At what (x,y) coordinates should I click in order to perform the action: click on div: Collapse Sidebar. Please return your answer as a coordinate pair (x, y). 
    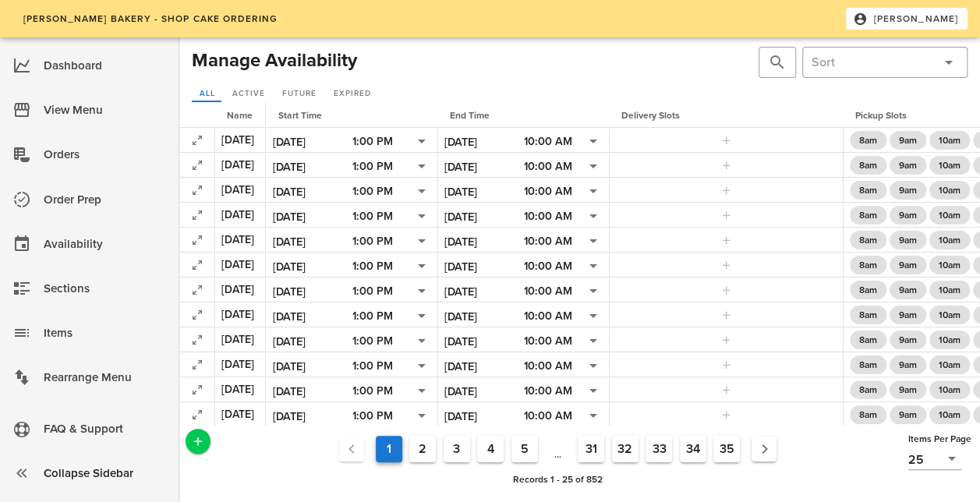
    Looking at the image, I should click on (105, 473).